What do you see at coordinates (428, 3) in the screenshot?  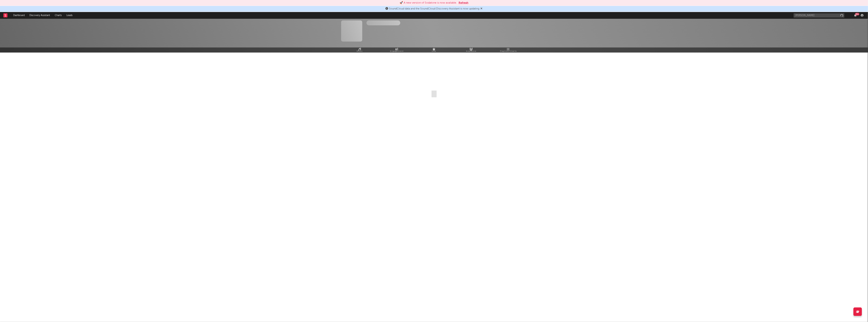 I see `div: 🚀 A new version of Sodatone is now available.` at bounding box center [428, 3].